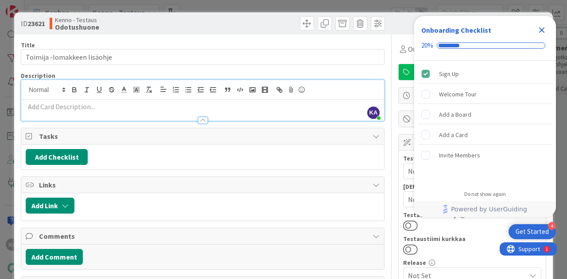 The width and height of the screenshot is (567, 279). Describe the element at coordinates (489, 209) in the screenshot. I see `span: Powered by UserGuiding` at that location.